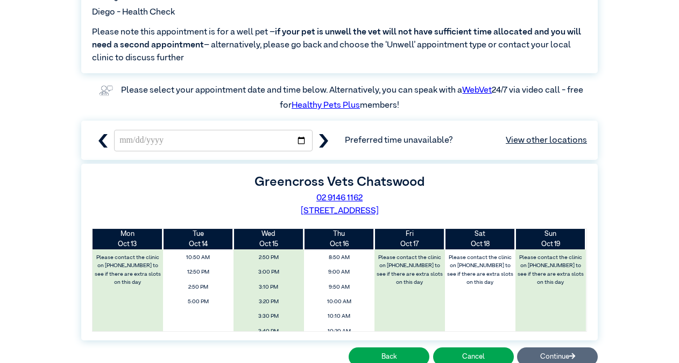 The height and width of the screenshot is (363, 679). Describe the element at coordinates (128, 239) in the screenshot. I see `th: Oct 13` at that location.